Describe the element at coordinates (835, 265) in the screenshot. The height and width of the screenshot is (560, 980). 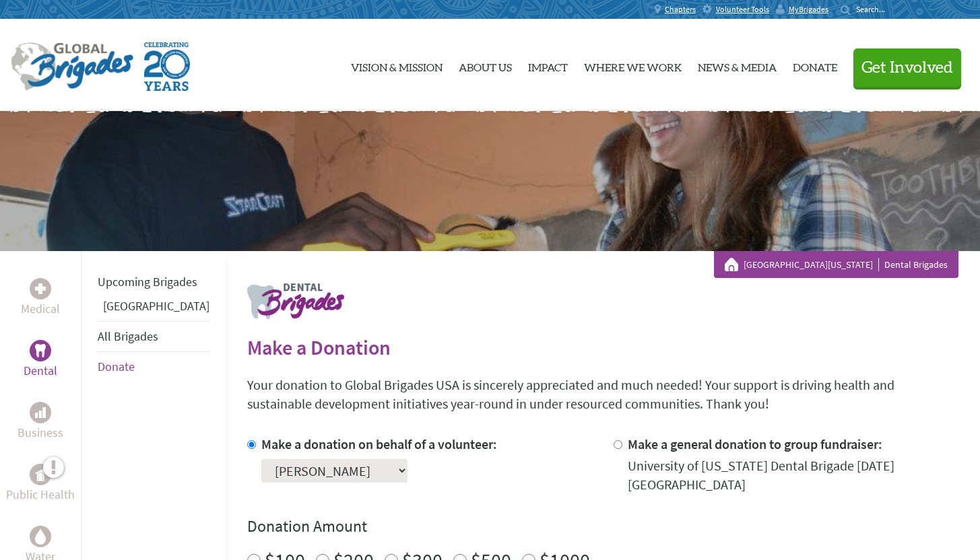
I see `div: Dental Brigades` at that location.